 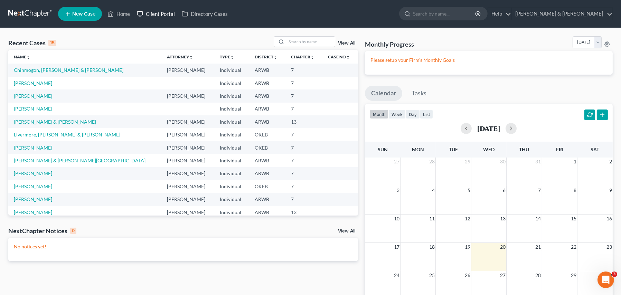 I want to click on span: 2, so click(x=610, y=162).